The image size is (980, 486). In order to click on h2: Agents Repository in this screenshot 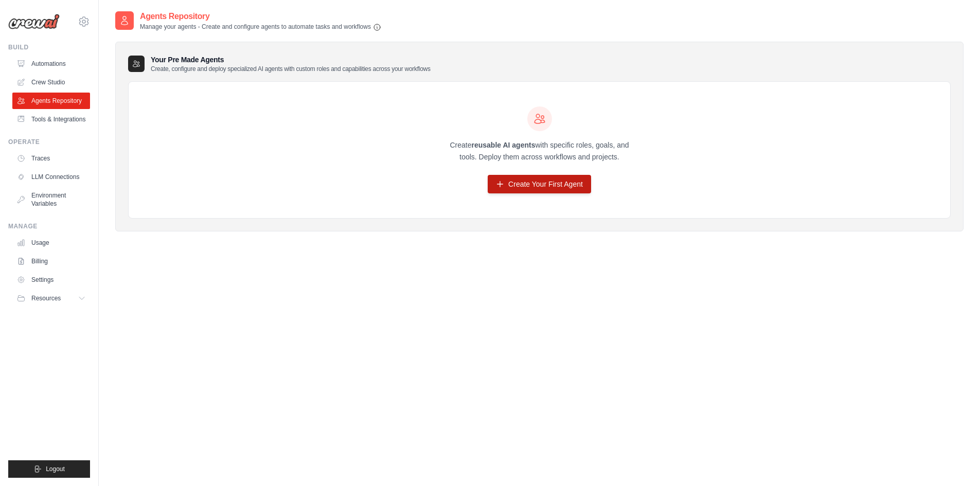, I will do `click(260, 17)`.